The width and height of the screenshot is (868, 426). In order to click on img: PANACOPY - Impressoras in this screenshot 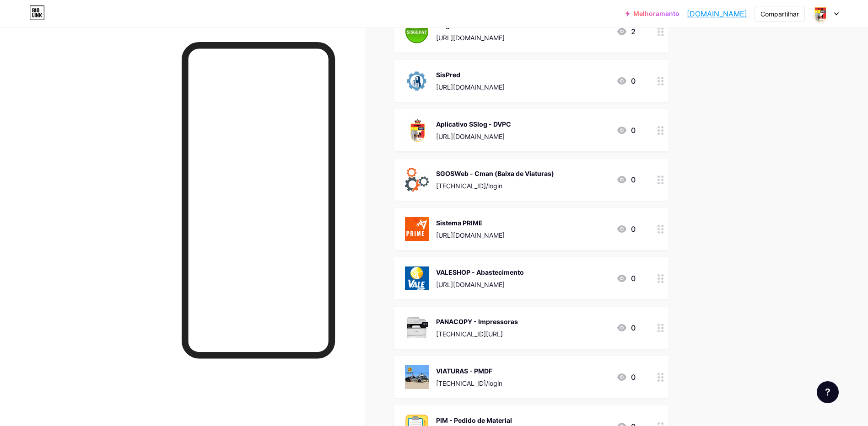, I will do `click(417, 328)`.